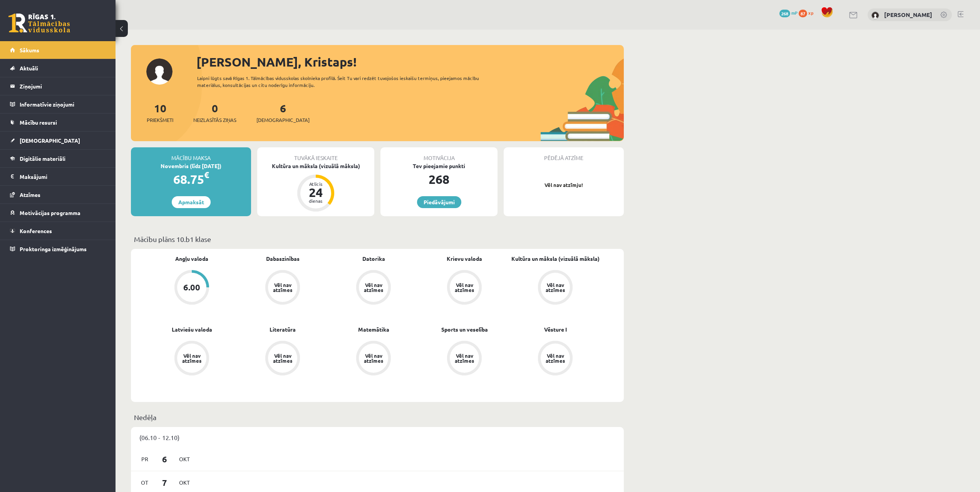 The width and height of the screenshot is (980, 492). What do you see at coordinates (810, 13) in the screenshot?
I see `span: xp` at bounding box center [810, 13].